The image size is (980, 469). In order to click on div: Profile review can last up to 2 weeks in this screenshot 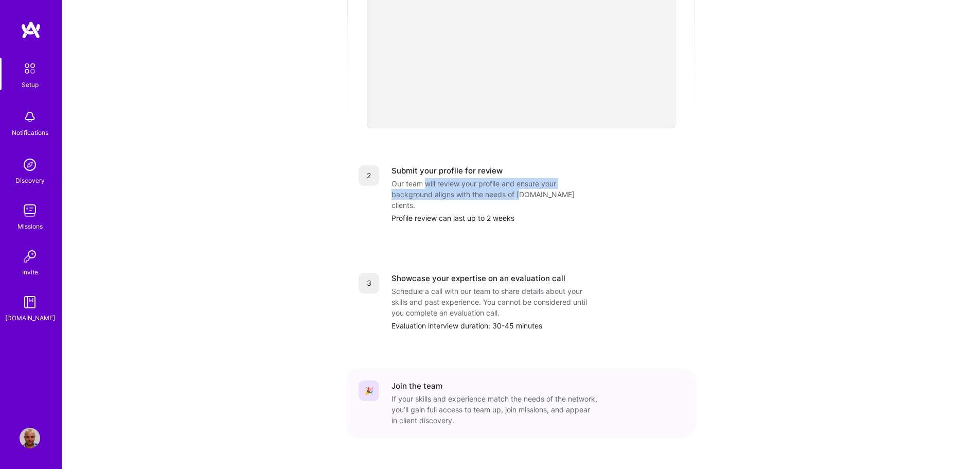, I will do `click(538, 218)`.